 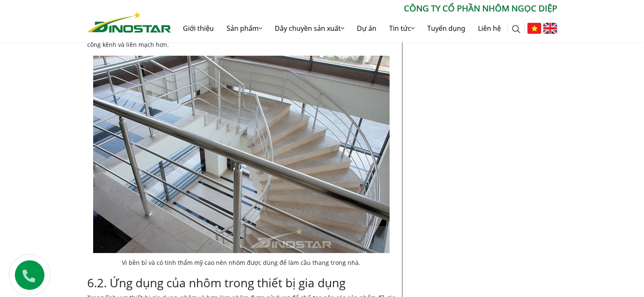 I want to click on figcaption: Vì bền bỉ và có tính thẩm mỹ cao nên nhôm được dùng để làm cầu thang trong nhà., so click(x=241, y=263).